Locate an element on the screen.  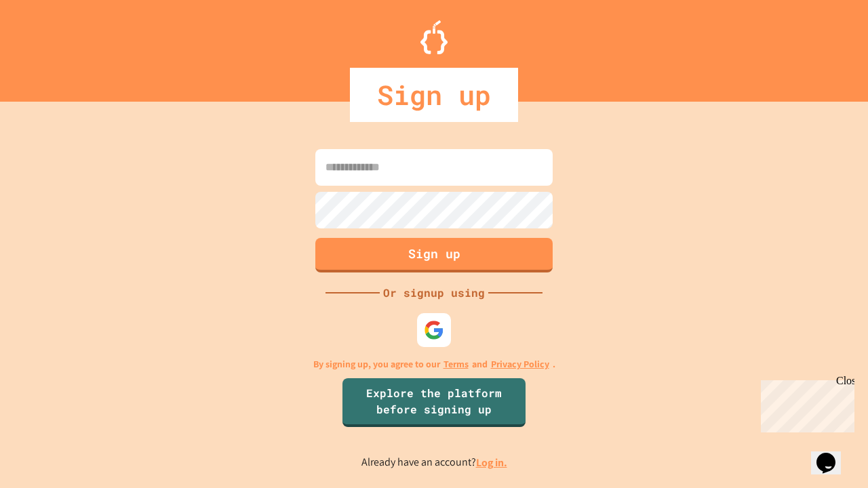
a: Privacy Policy is located at coordinates (520, 364).